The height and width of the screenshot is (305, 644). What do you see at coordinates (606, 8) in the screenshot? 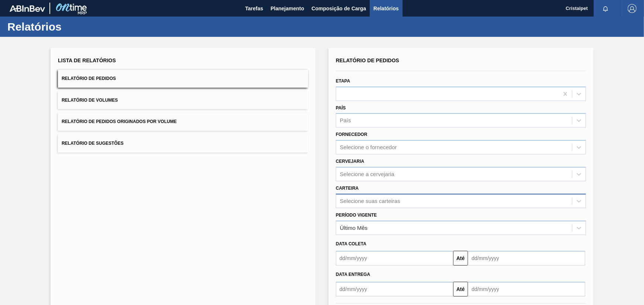
I see `button: Notificações` at bounding box center [606, 8].